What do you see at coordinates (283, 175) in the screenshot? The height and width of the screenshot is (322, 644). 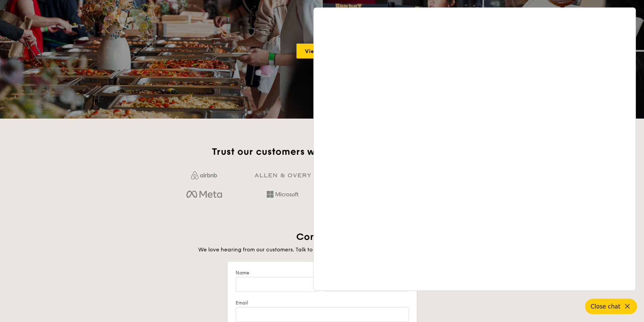 I see `img: GRg3jHAAAAABJRU5ErkJggg==` at bounding box center [283, 175].